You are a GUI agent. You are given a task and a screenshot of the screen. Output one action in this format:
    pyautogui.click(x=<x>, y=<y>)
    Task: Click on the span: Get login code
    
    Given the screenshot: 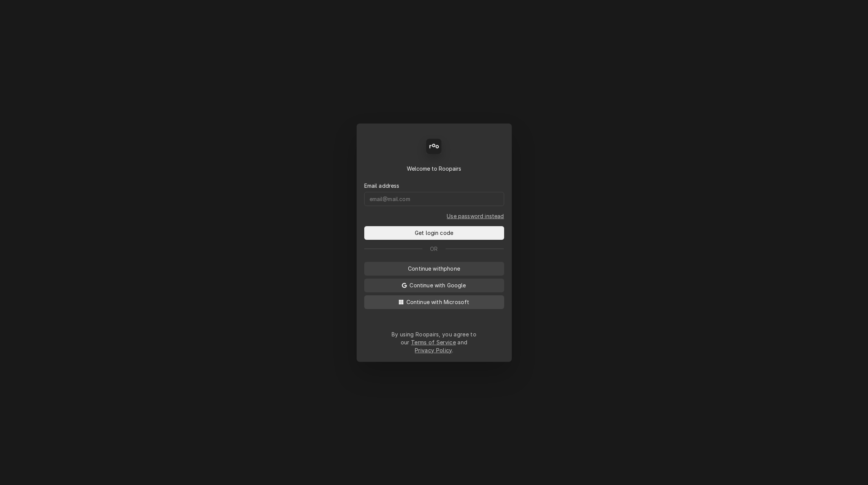 What is the action you would take?
    pyautogui.click(x=434, y=233)
    